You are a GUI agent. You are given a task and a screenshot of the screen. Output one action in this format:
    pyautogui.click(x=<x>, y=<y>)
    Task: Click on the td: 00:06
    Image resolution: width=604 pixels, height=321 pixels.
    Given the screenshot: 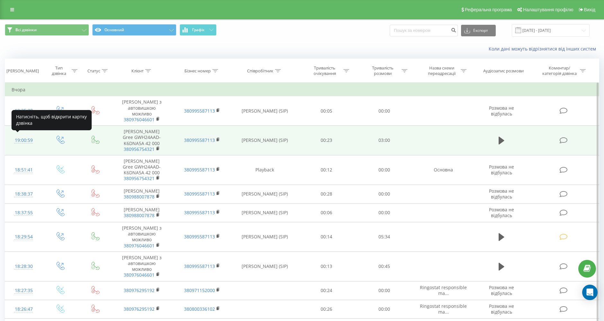 What is the action you would take?
    pyautogui.click(x=326, y=212)
    